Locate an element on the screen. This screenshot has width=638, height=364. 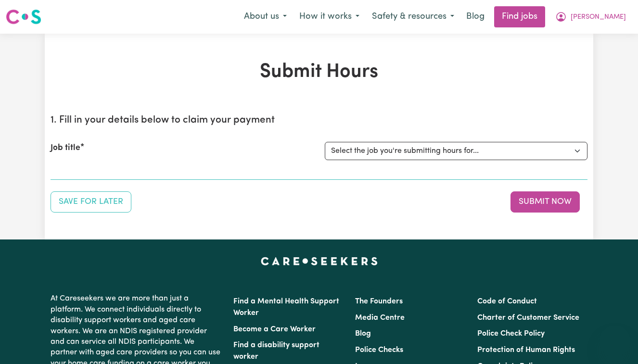
a: Find a Mental Health Support Worker is located at coordinates (287, 307).